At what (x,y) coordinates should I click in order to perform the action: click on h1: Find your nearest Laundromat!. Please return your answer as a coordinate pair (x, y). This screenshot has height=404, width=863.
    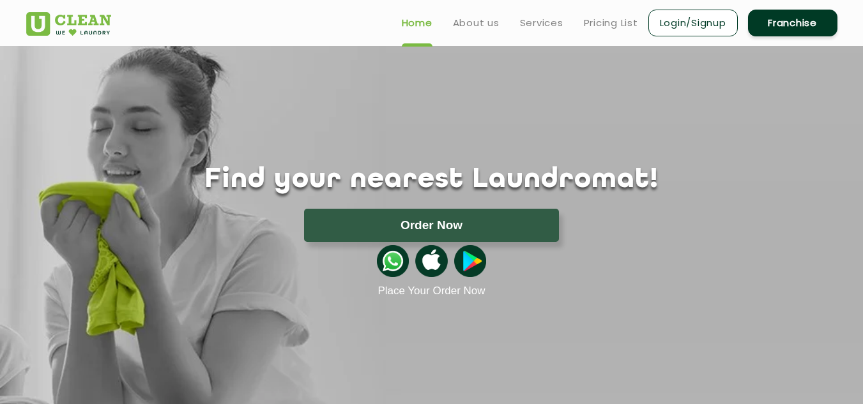
    Looking at the image, I should click on (432, 180).